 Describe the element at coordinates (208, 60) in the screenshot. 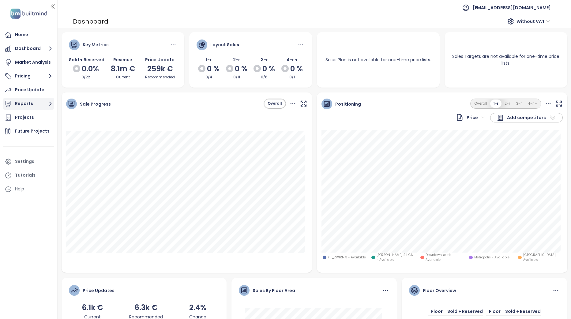

I see `span: 1-r` at that location.